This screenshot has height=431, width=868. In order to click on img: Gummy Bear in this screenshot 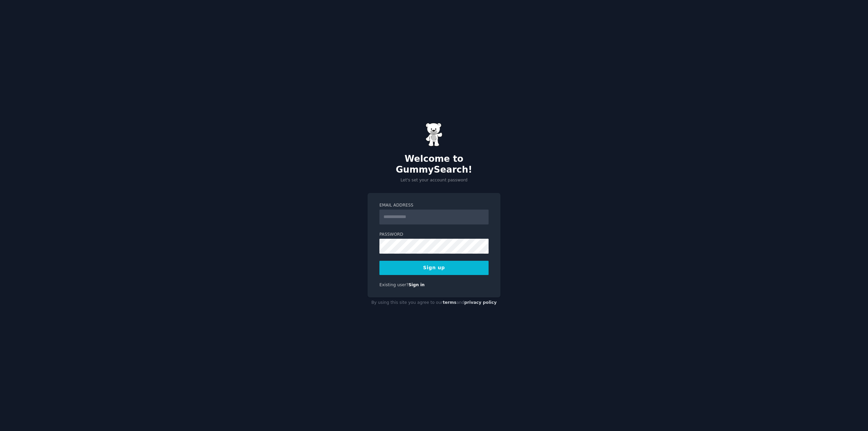, I will do `click(434, 135)`.